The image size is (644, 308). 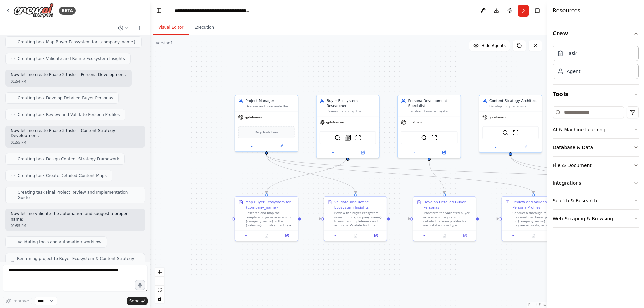 What do you see at coordinates (596, 165) in the screenshot?
I see `button: File & Document` at bounding box center [596, 165].